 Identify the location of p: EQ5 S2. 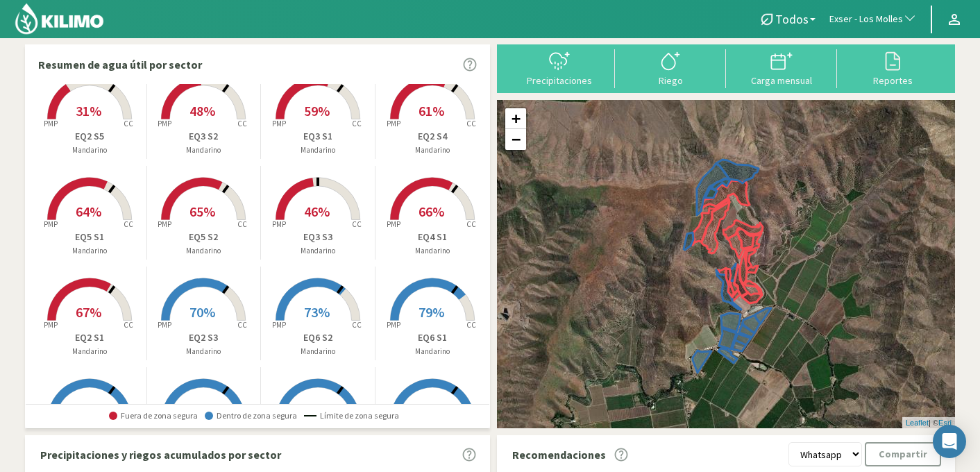
(204, 236).